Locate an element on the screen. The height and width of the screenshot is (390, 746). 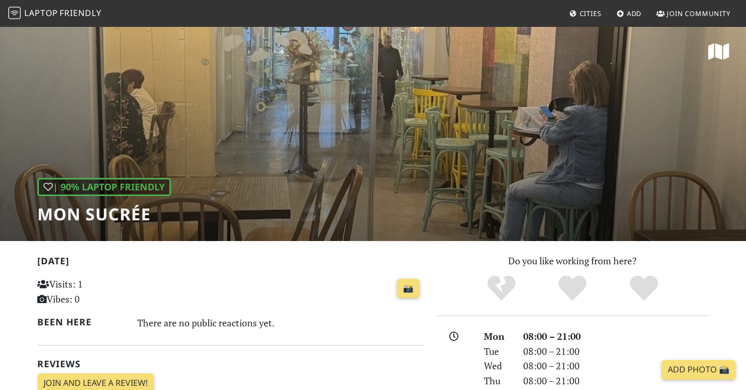
a: Cities is located at coordinates (585, 13).